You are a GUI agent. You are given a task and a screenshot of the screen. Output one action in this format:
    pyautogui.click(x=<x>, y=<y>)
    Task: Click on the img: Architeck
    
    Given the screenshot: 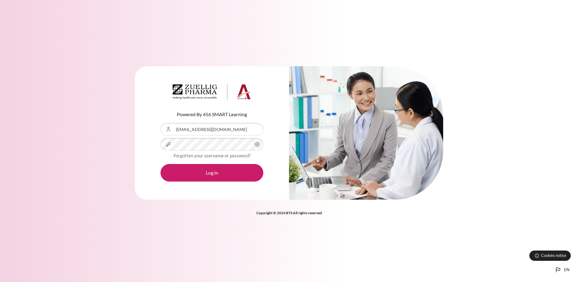 What is the action you would take?
    pyautogui.click(x=212, y=92)
    